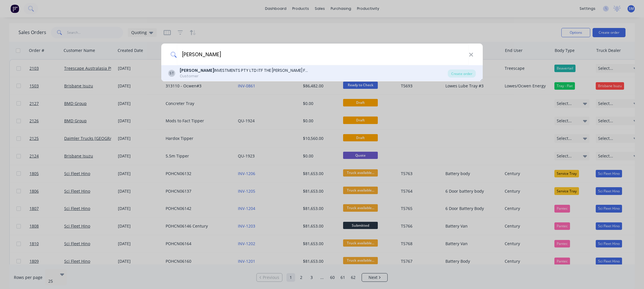 This screenshot has height=289, width=644. Describe the element at coordinates (323, 54) in the screenshot. I see `input: Enter a customer name to create a new order...` at that location.